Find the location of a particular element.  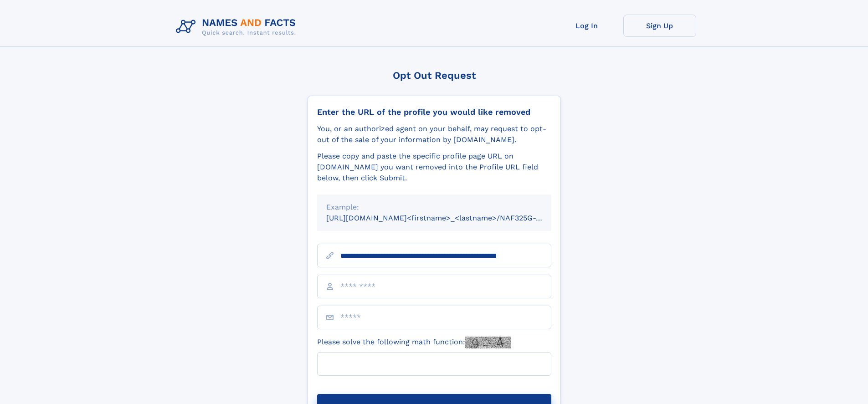

label: Please solve the following math function: is located at coordinates (414, 343).